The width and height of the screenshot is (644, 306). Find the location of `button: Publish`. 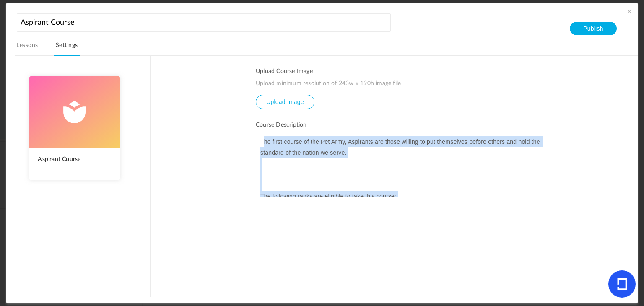

button: Publish is located at coordinates (593, 28).